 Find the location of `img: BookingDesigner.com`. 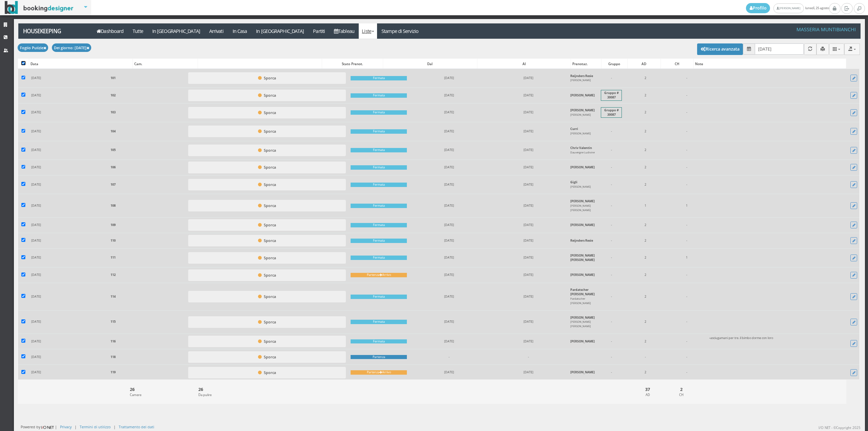

img: BookingDesigner.com is located at coordinates (39, 8).